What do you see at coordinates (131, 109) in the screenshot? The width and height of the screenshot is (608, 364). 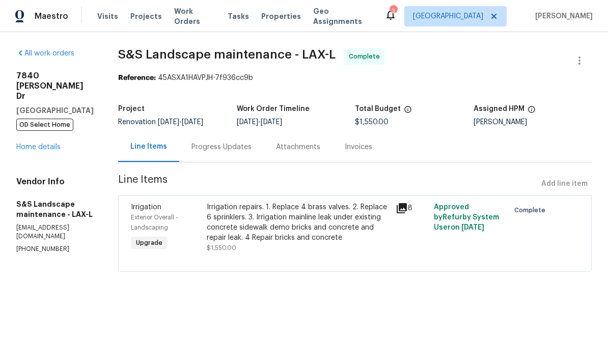 I see `h5: Project` at bounding box center [131, 109].